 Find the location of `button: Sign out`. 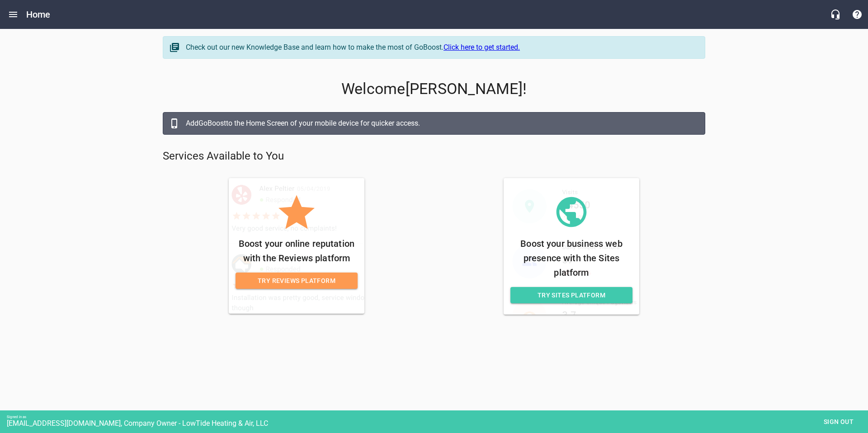

button: Sign out is located at coordinates (839, 422).